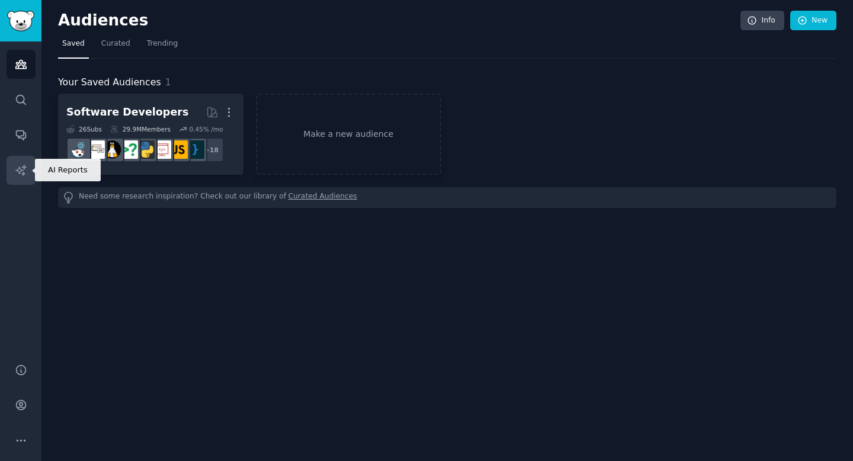 Image resolution: width=853 pixels, height=461 pixels. What do you see at coordinates (178, 149) in the screenshot?
I see `img: javascript` at bounding box center [178, 149].